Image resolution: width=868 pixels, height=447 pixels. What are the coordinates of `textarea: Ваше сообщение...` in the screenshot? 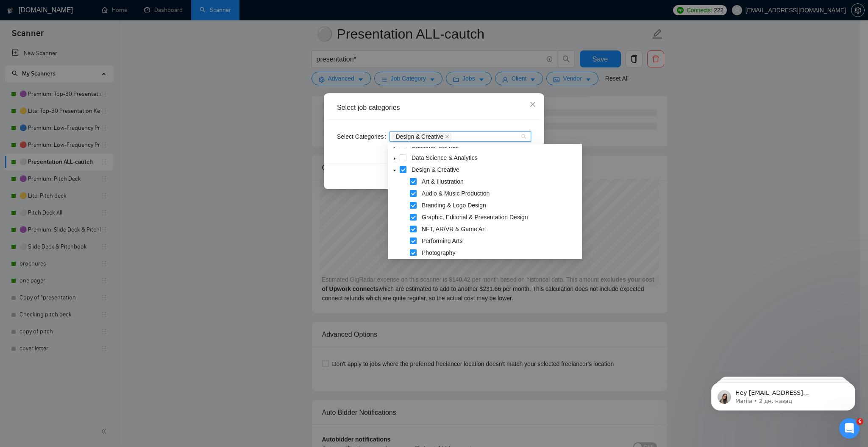 It's located at (85, 267).